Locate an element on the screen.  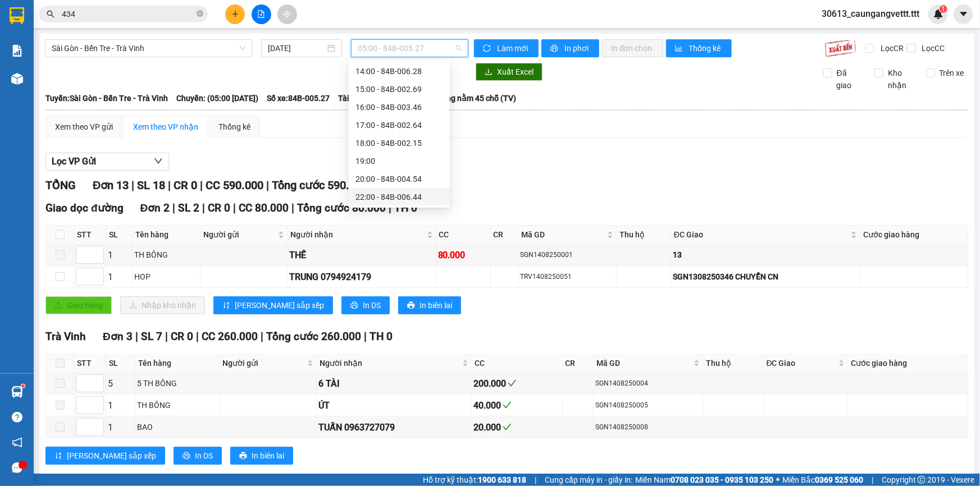
button: caret-down is located at coordinates (963, 14).